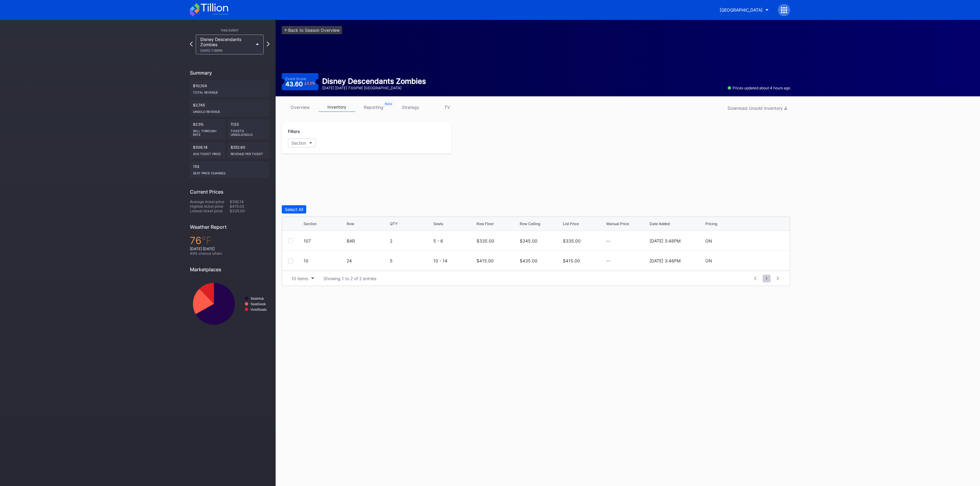 This screenshot has width=980, height=486. I want to click on text: StubHub, so click(257, 299).